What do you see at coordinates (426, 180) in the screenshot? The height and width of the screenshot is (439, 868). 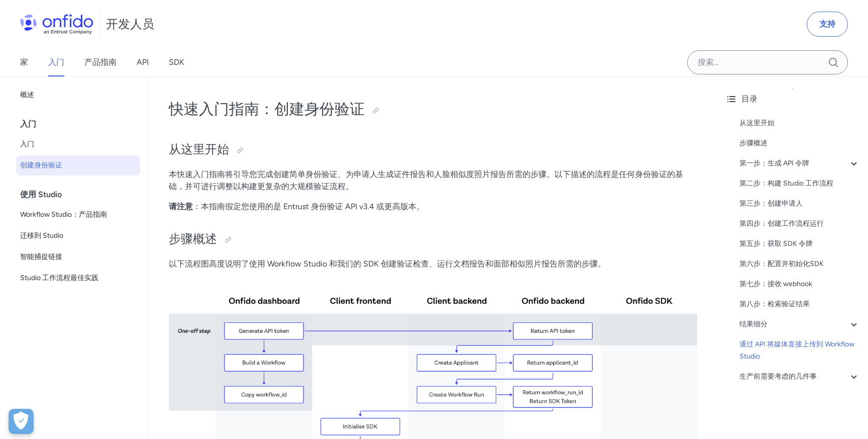 I see `font: 本快速入门指南将引导您完成创建简单身份验证、为申请人生成证件报告和人脸相似度照片报告所需的步骤。以下描述的流程是任何身份验证的基础，并可进行调整以构建更复杂的大规模验证流程。` at bounding box center [426, 180].